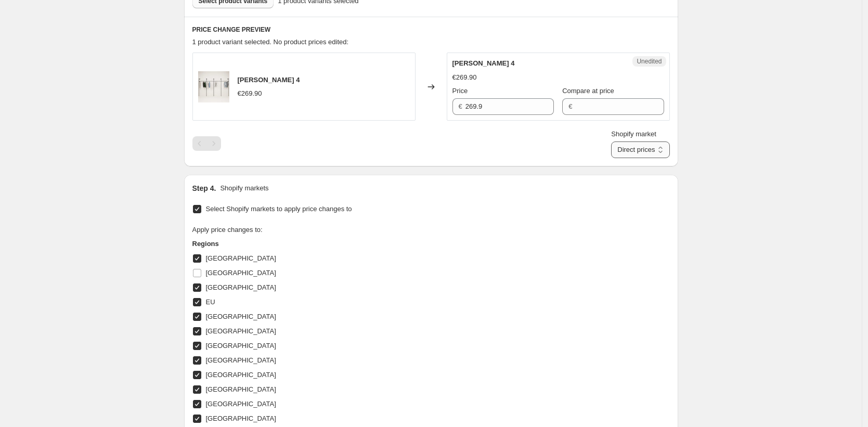 The image size is (868, 427). What do you see at coordinates (210, 302) in the screenshot?
I see `span: EU` at bounding box center [210, 302].